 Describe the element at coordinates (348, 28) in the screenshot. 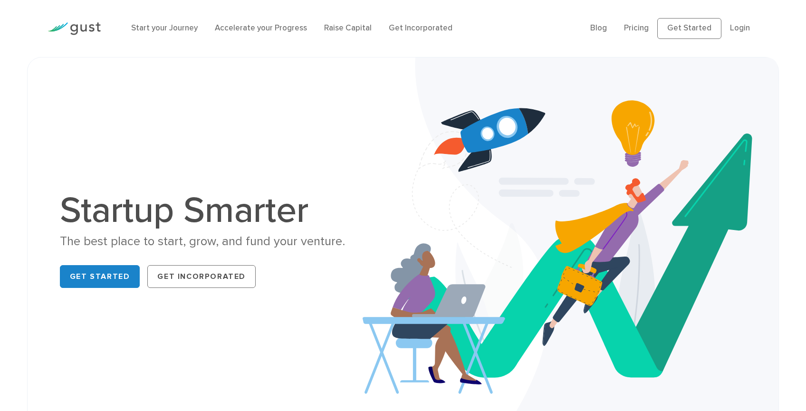

I see `a: Raise Capital` at that location.